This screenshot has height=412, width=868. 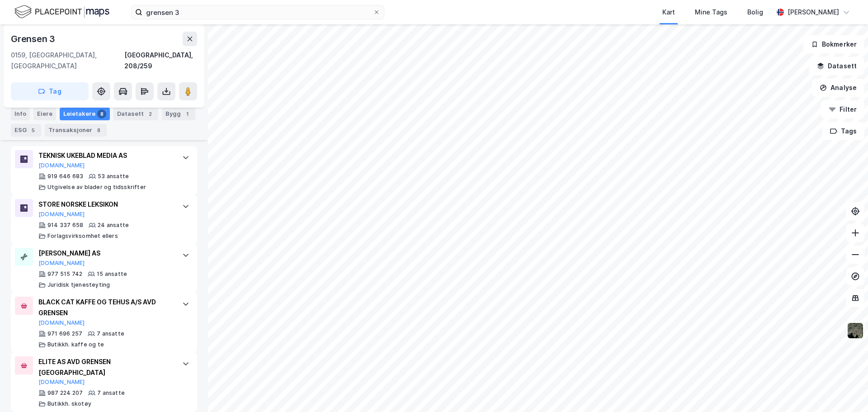 What do you see at coordinates (711, 12) in the screenshot?
I see `div: Mine Tags` at bounding box center [711, 12].